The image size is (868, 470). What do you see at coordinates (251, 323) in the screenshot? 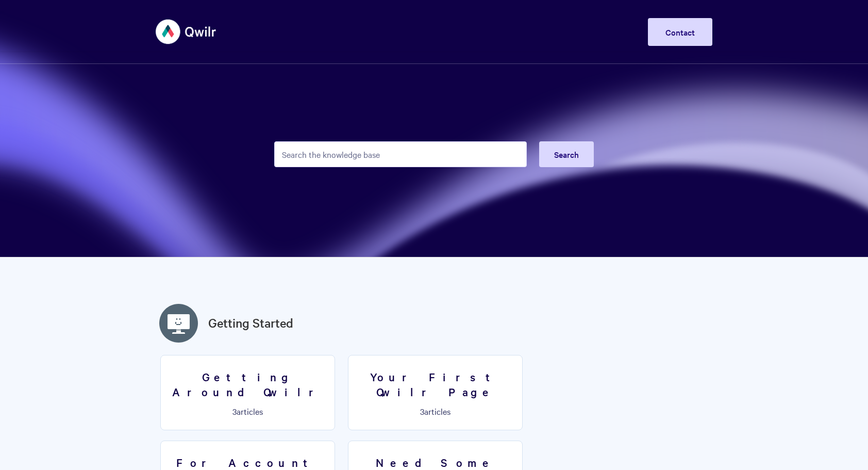
I see `a: Getting Started` at bounding box center [251, 323].